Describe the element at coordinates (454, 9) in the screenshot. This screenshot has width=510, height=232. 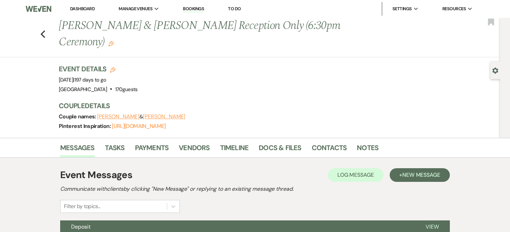
I see `span: Resources` at that location.